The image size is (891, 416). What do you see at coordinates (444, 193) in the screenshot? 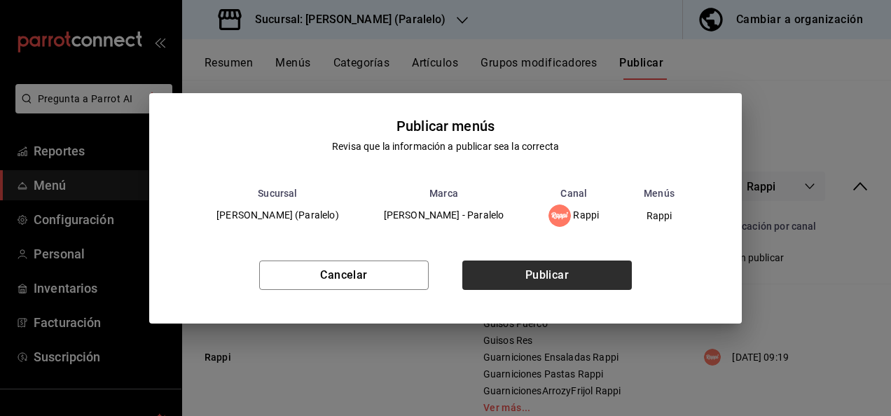
I see `th: Marca` at bounding box center [444, 193].